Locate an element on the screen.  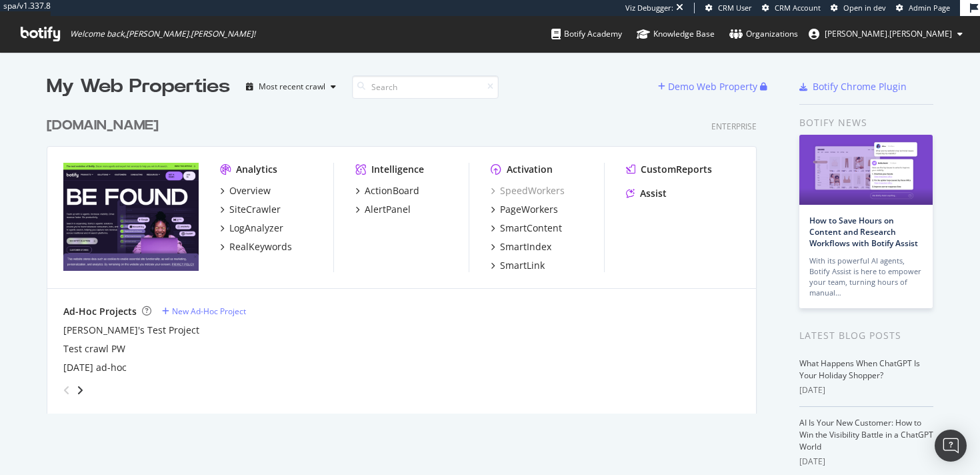
a: CRM Account is located at coordinates (791, 8).